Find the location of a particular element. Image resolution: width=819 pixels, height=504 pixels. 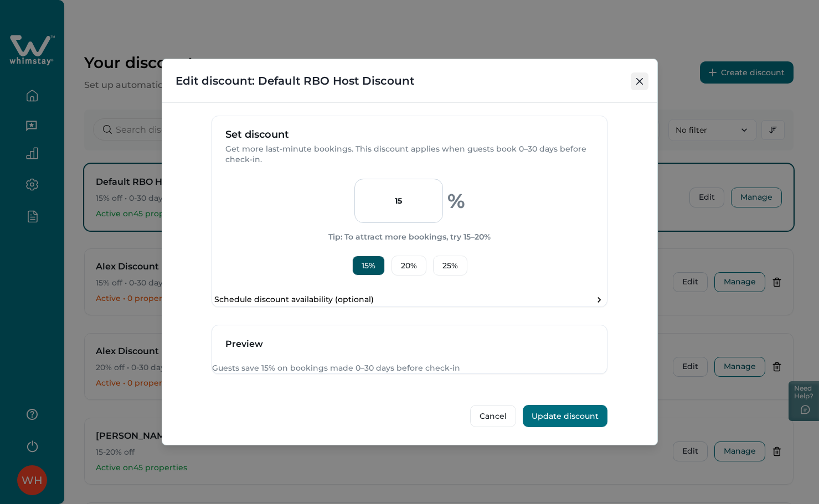

header: Edit discount: Default RBO Host Discount is located at coordinates (410, 81).